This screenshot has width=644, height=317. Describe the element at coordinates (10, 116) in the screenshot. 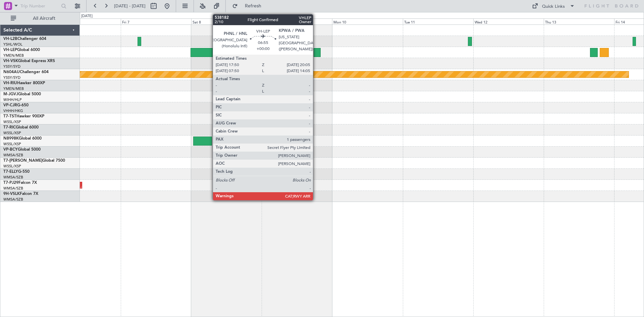

I see `span: T7-TST` at that location.